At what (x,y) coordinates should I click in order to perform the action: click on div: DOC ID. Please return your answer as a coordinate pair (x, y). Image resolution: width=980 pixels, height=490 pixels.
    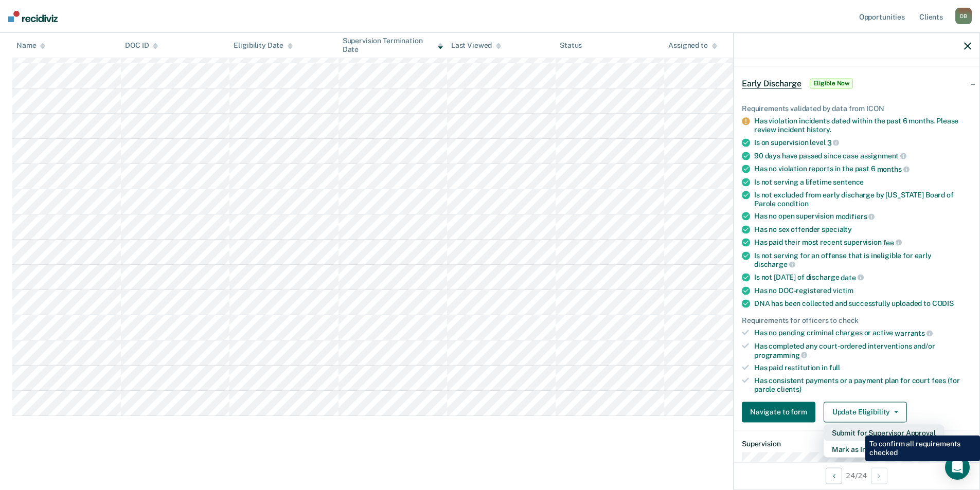
    Looking at the image, I should click on (141, 45).